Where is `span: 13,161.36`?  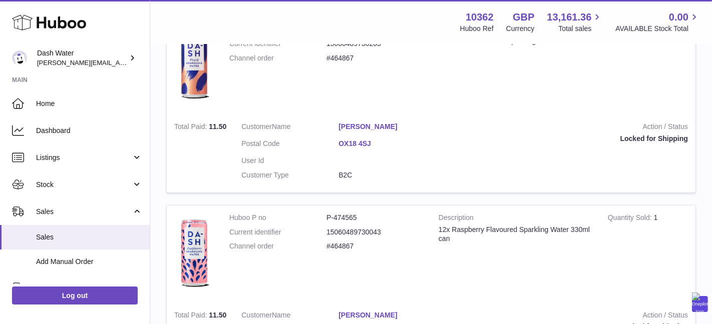
span: 13,161.36 is located at coordinates (569, 17).